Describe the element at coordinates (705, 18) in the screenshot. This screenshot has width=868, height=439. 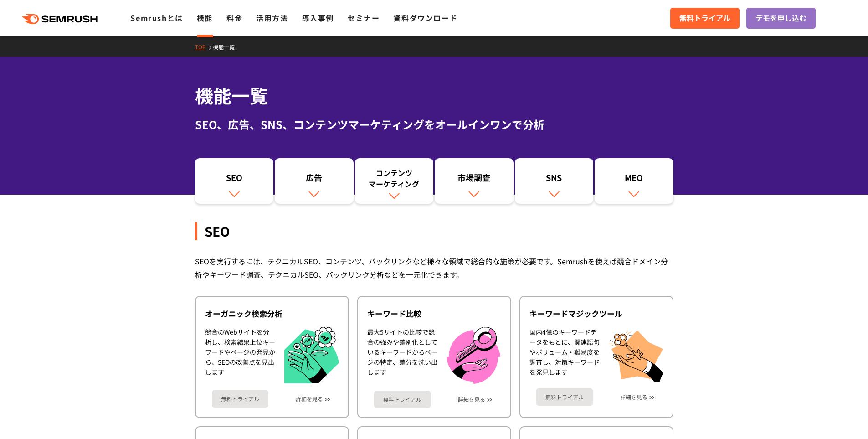
I see `span: 無料トライアル` at that location.